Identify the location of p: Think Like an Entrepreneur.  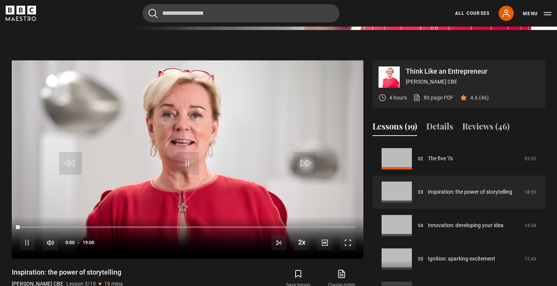
(473, 71).